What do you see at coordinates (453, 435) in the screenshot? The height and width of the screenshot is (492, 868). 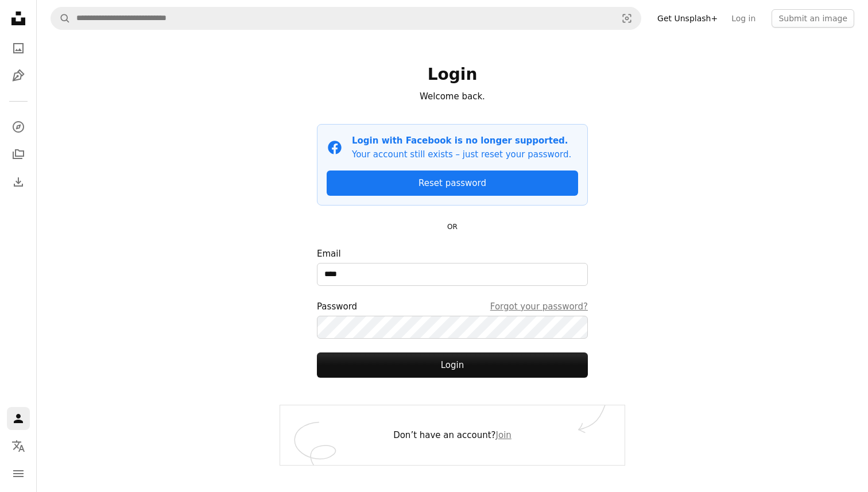 I see `div: Don’t have an account?` at bounding box center [453, 435].